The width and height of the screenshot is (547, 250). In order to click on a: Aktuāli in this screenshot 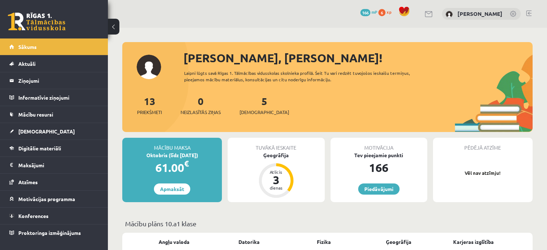, I will do `click(54, 64)`.